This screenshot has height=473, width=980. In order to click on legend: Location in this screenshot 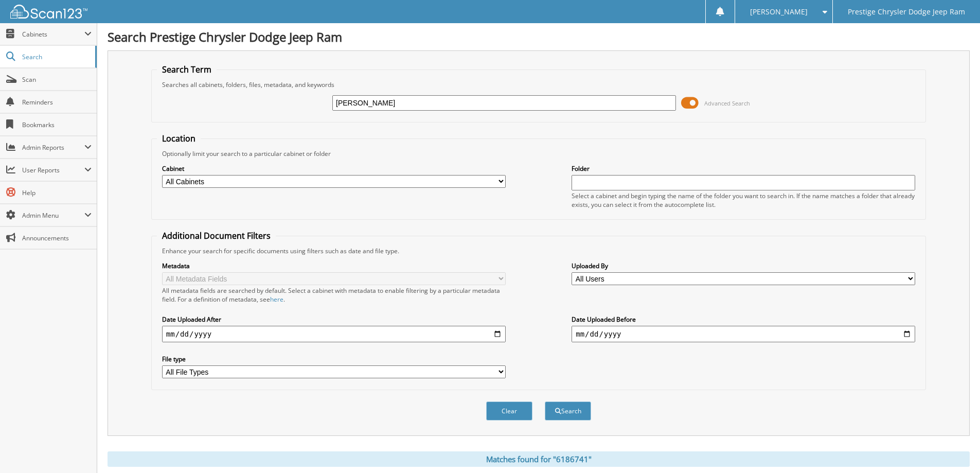, I will do `click(179, 138)`.